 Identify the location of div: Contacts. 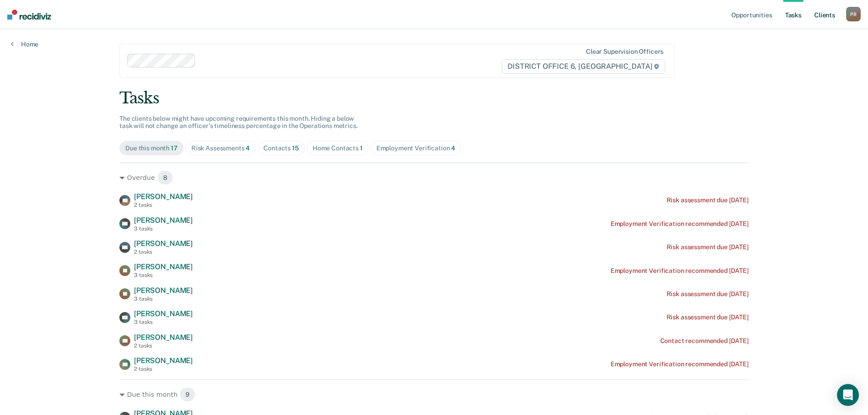
(281, 148).